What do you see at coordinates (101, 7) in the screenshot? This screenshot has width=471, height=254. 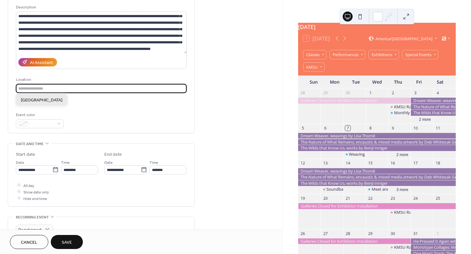 I see `div: Description` at bounding box center [101, 7].